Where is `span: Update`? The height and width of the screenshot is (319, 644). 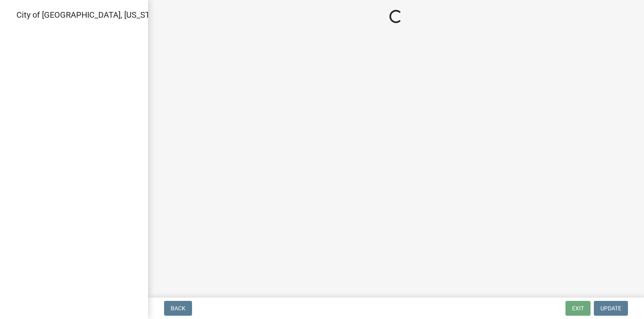 span: Update is located at coordinates (611, 309).